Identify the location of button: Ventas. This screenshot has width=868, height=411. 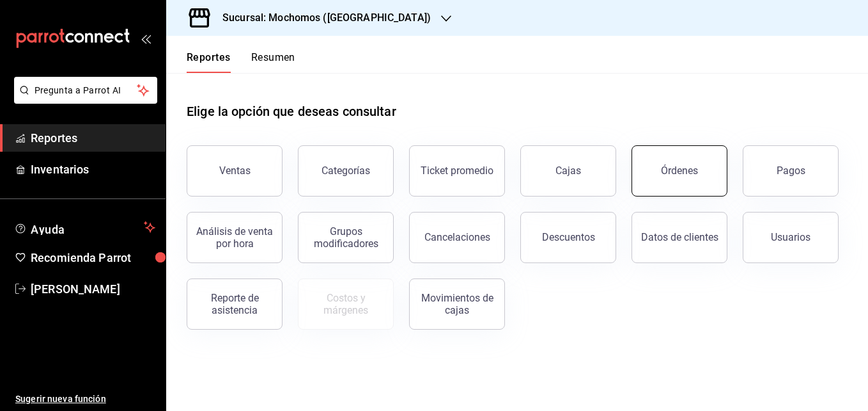
(235, 171).